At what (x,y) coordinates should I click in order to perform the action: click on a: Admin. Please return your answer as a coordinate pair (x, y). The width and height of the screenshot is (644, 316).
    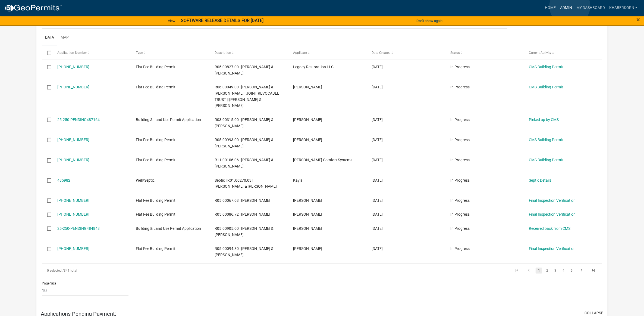
    Looking at the image, I should click on (566, 8).